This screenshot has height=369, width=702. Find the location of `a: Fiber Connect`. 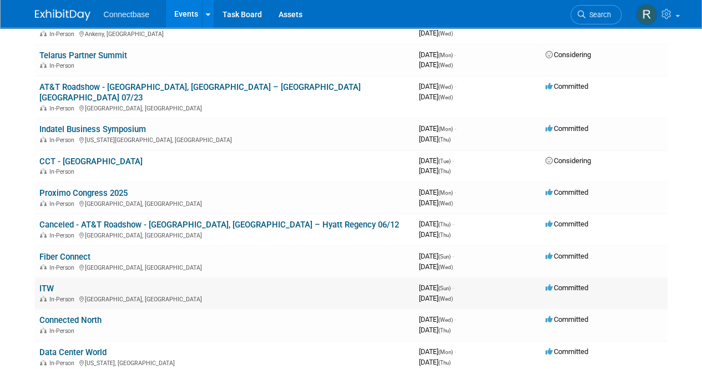

a: Fiber Connect is located at coordinates (65, 257).